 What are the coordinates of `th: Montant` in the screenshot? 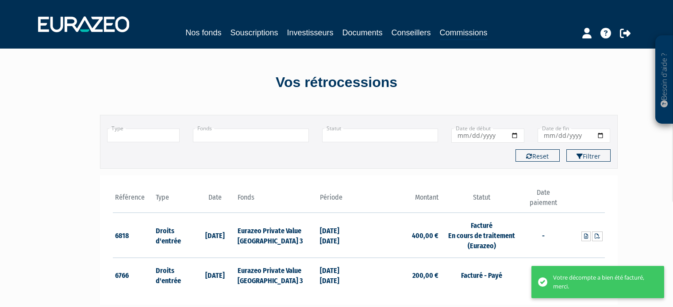 It's located at (399, 200).